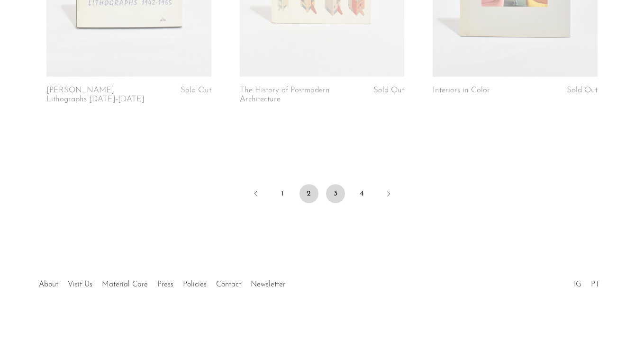  Describe the element at coordinates (166, 284) in the screenshot. I see `a: Press` at that location.